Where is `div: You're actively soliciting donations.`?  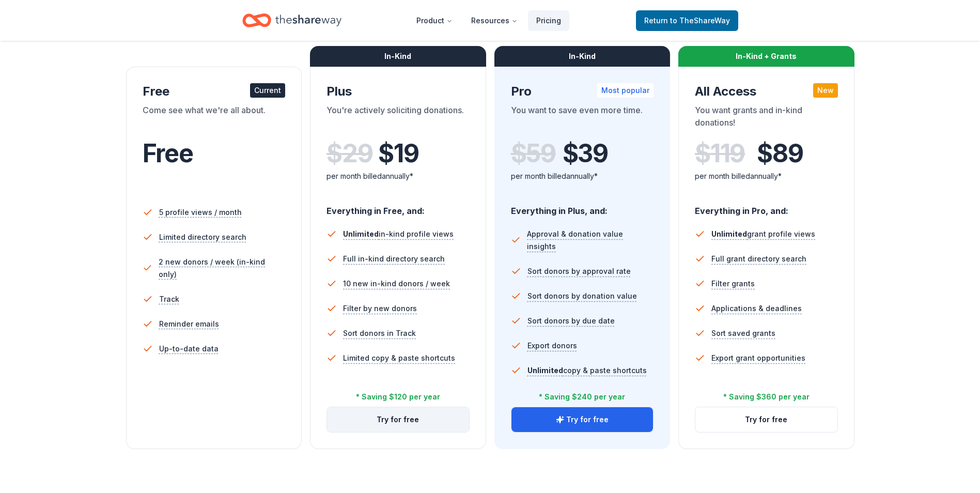
div: You're actively soliciting donations. is located at coordinates (398, 118).